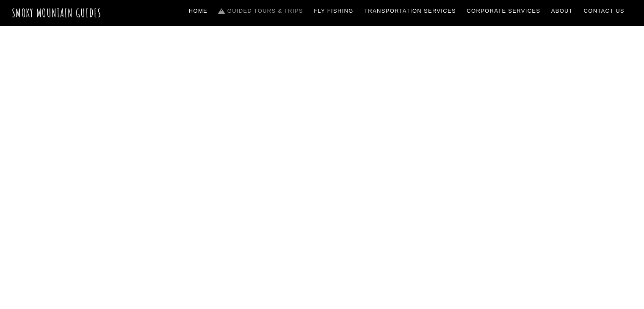  Describe the element at coordinates (198, 11) in the screenshot. I see `a: Home` at that location.